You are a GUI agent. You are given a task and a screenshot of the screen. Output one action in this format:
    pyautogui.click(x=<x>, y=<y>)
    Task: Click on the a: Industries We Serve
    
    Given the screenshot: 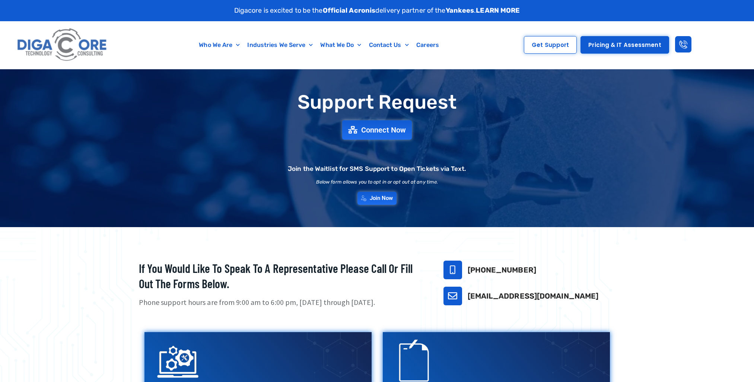 What is the action you would take?
    pyautogui.click(x=280, y=45)
    